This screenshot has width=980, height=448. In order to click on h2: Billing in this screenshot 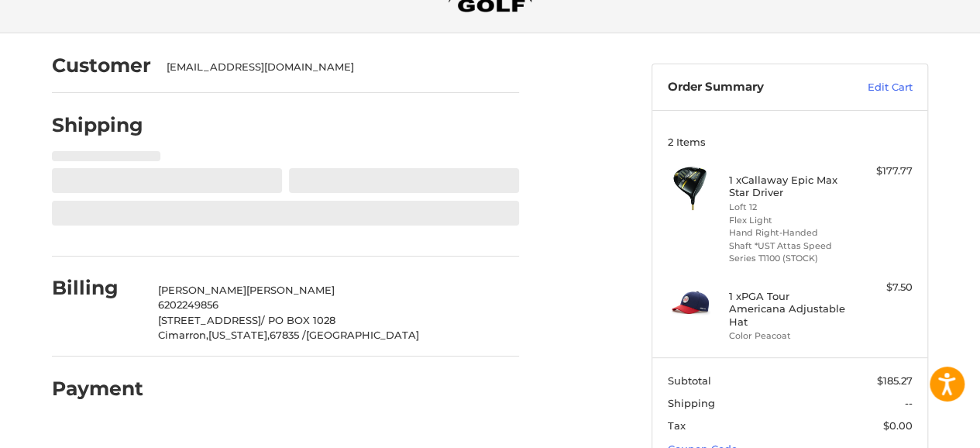, I will do `click(97, 287)`.